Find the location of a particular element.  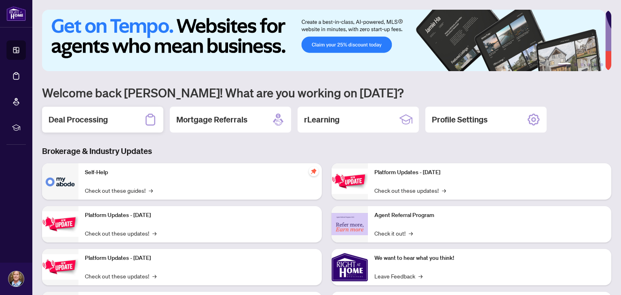

img: logo is located at coordinates (16, 13).